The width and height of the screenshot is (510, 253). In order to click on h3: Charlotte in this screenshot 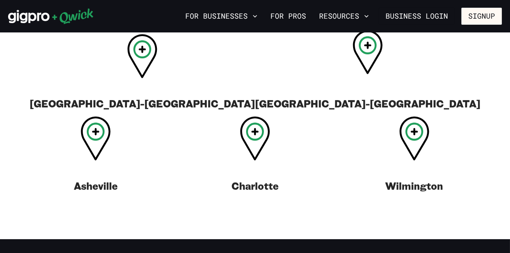, I will do `click(255, 186)`.